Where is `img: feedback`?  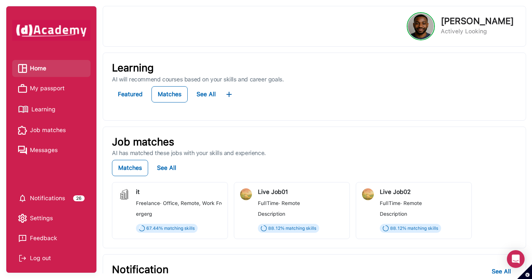
img: feedback is located at coordinates (23, 238).